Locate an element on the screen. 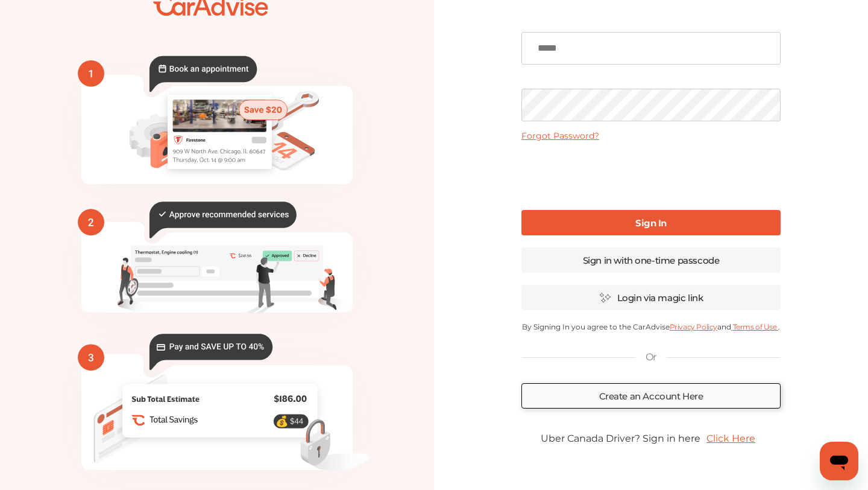  a: Terms of Use is located at coordinates (755, 327).